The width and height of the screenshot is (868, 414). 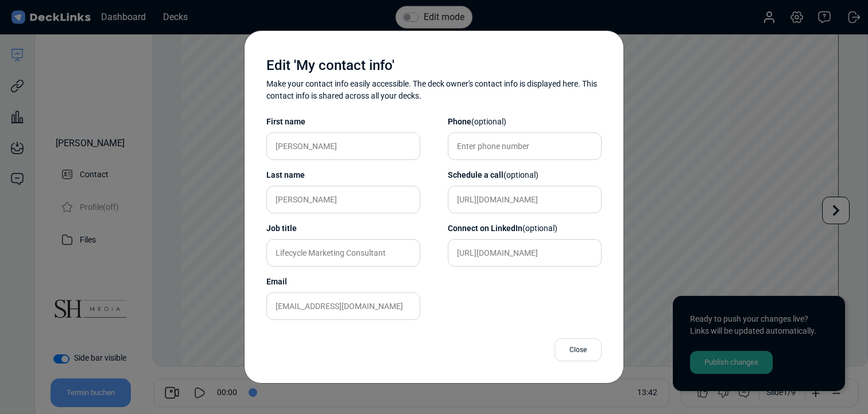 I want to click on input: Enter email, so click(x=343, y=306).